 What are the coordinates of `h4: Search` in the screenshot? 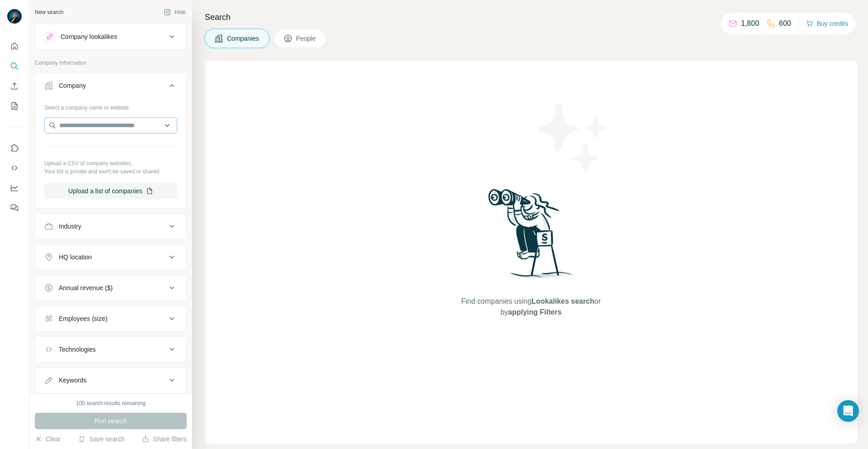 It's located at (531, 17).